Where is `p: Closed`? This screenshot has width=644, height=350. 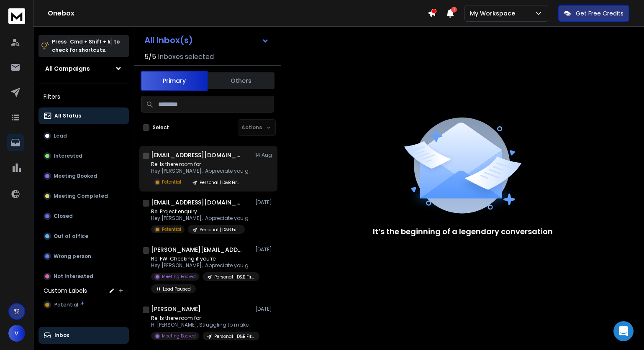
p: Closed is located at coordinates (63, 216).